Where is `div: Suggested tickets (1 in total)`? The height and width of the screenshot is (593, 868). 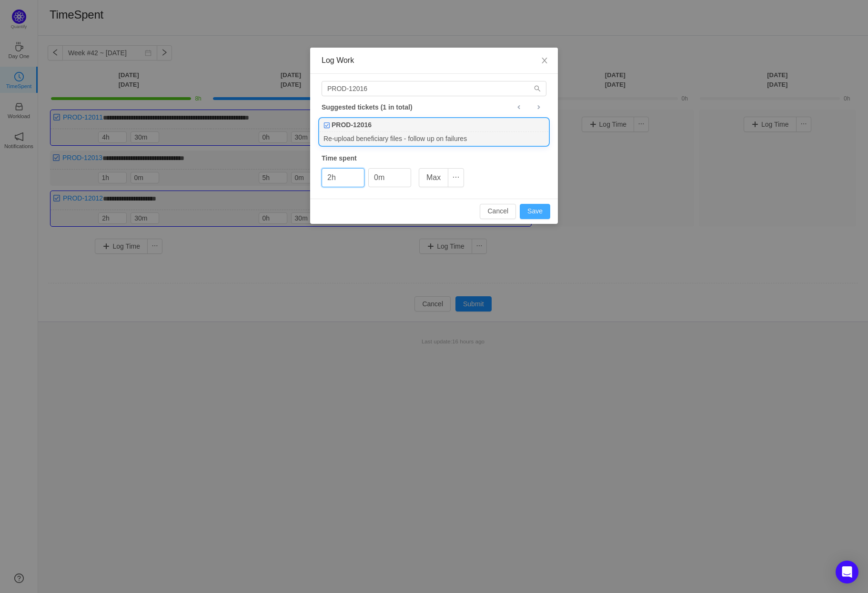 div: Suggested tickets (1 in total) is located at coordinates (434, 108).